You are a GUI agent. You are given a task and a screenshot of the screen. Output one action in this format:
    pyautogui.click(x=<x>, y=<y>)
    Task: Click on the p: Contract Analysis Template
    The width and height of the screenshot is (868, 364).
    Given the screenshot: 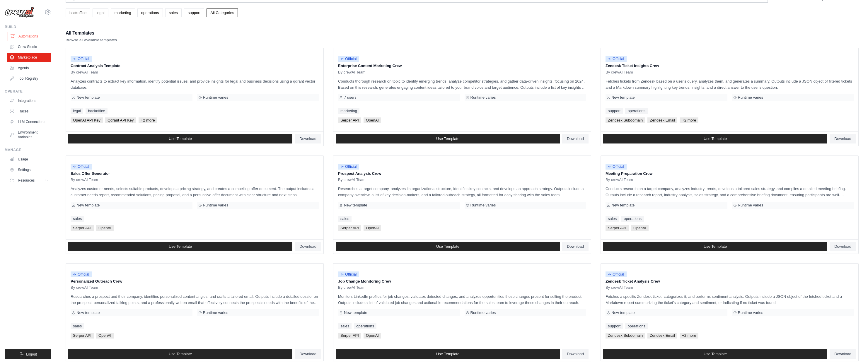 What is the action you would take?
    pyautogui.click(x=194, y=66)
    